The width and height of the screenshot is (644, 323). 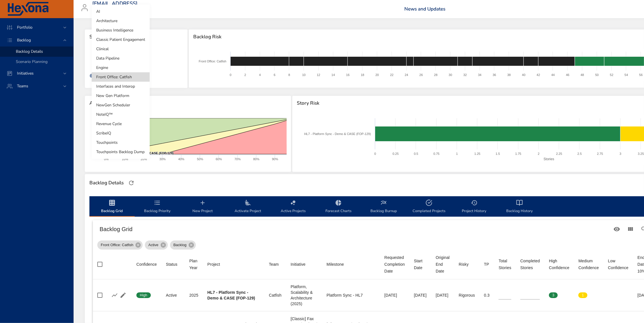 I want to click on li: NewGen Scheduler, so click(x=121, y=105).